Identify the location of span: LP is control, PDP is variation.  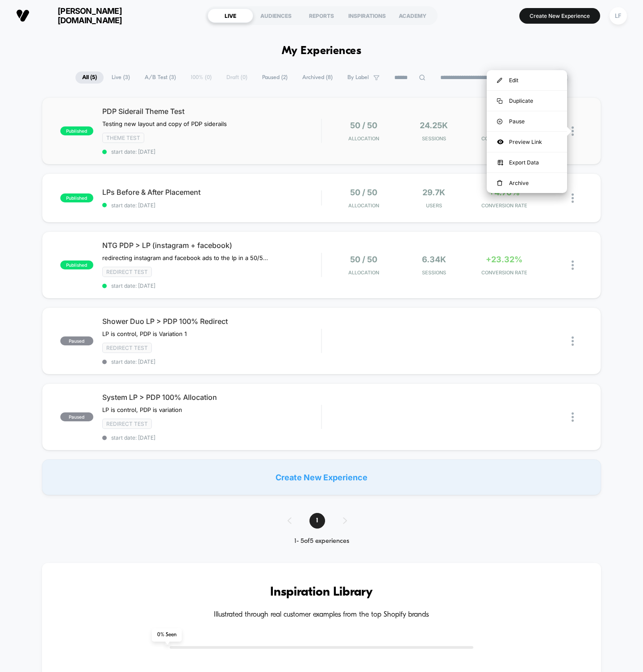
(142, 410).